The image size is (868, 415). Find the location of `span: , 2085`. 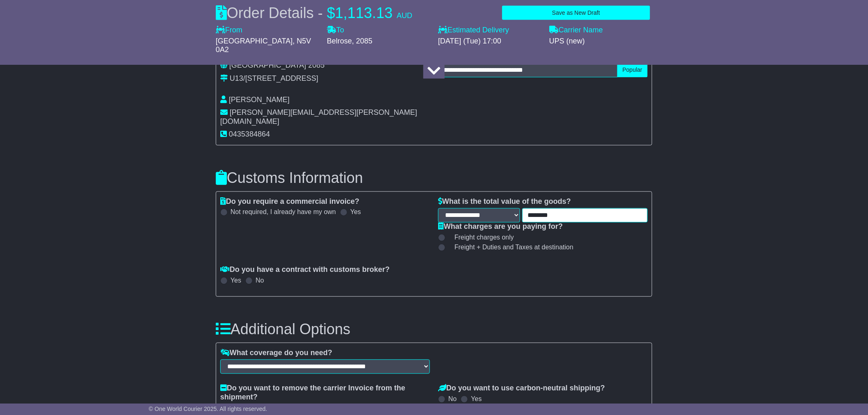

span: , 2085 is located at coordinates (362, 41).